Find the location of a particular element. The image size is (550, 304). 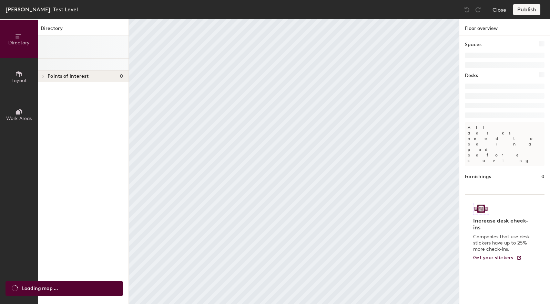

p: Companies that use desk stickers have up to 25% more check-ins. is located at coordinates (502, 243).